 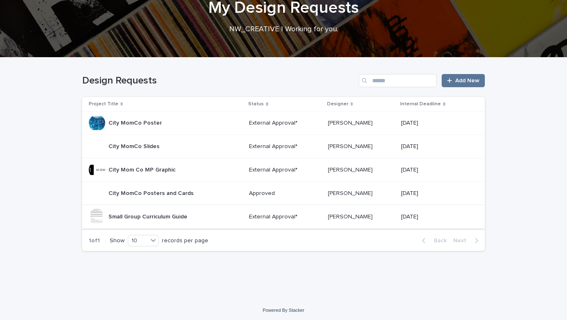 I want to click on p: Approved, so click(x=285, y=193).